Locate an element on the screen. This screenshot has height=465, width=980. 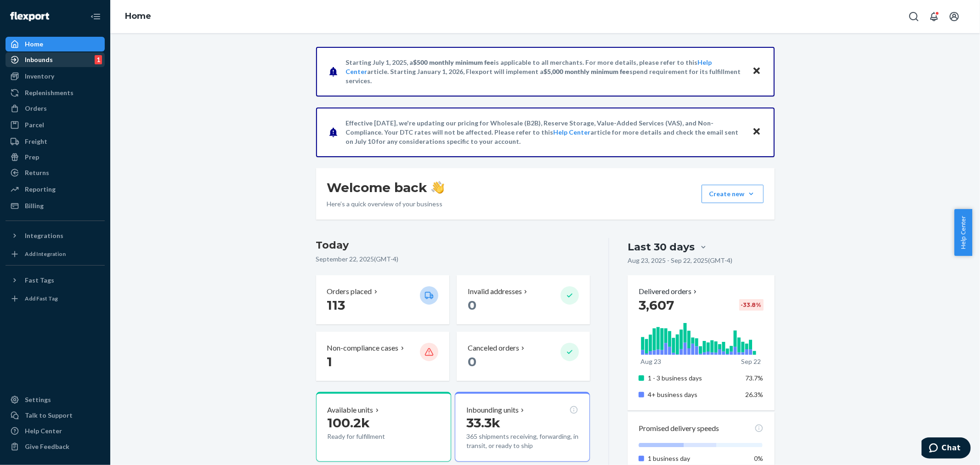
div: Integrations is located at coordinates (44, 236).